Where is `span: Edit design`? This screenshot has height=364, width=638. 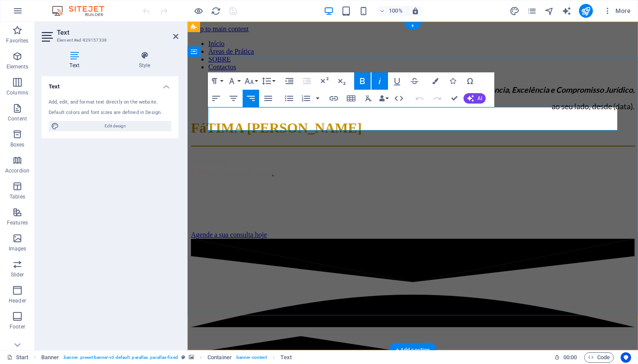
span: Edit design is located at coordinates (115, 126).